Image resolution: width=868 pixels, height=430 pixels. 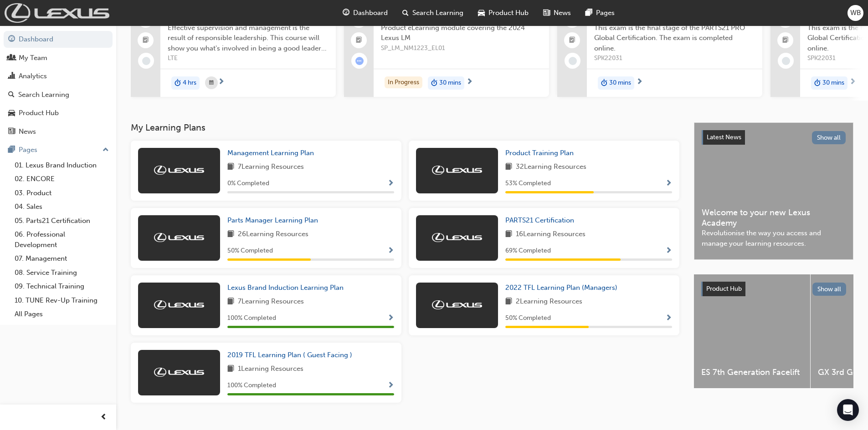 What do you see at coordinates (61, 221) in the screenshot?
I see `a: 05. Parts21 Certification` at bounding box center [61, 221].